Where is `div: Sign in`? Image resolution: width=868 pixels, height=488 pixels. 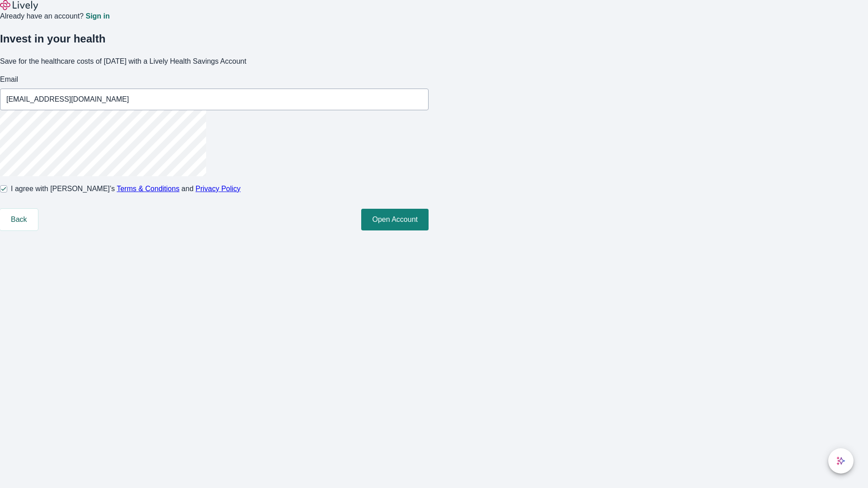 div: Sign in is located at coordinates (97, 16).